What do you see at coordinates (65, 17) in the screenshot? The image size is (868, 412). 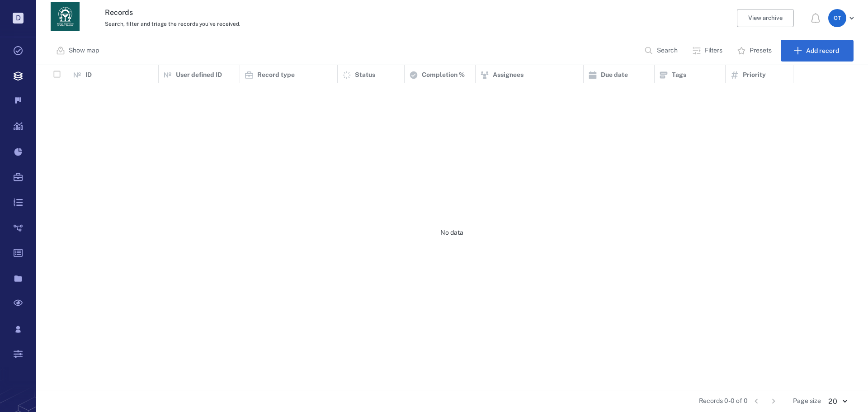 I see `img: Georgia Department of Human Services logo` at bounding box center [65, 17].